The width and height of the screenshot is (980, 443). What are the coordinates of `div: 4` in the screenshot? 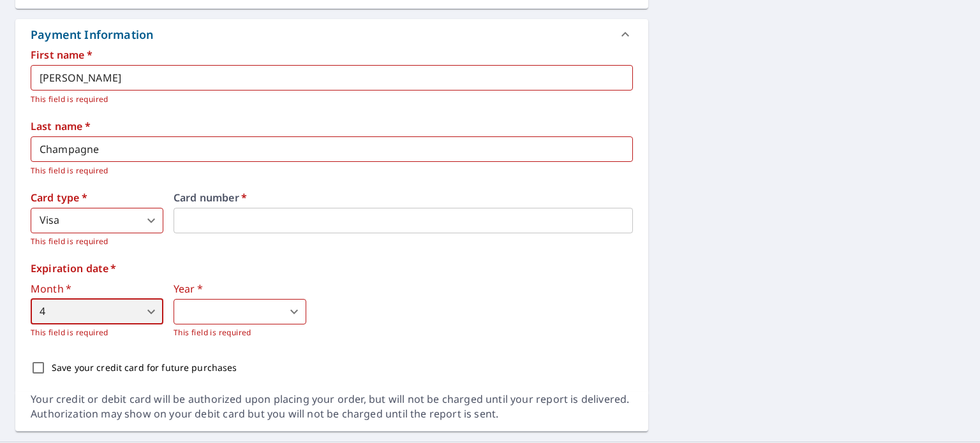 It's located at (97, 312).